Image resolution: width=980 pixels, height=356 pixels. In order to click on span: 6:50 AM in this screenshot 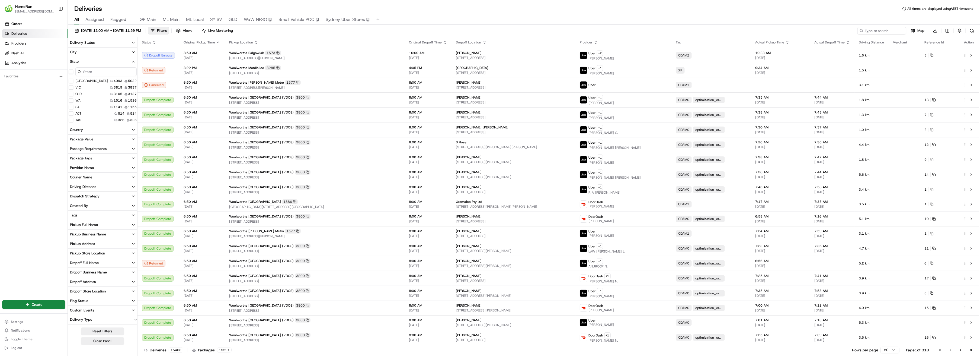, I will do `click(202, 97)`.